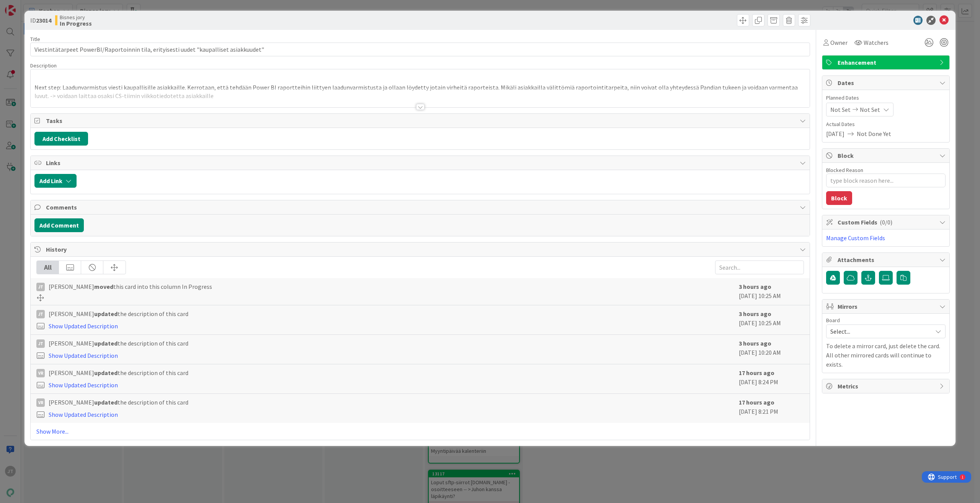 This screenshot has width=980, height=503. I want to click on button: Add Checklist, so click(61, 139).